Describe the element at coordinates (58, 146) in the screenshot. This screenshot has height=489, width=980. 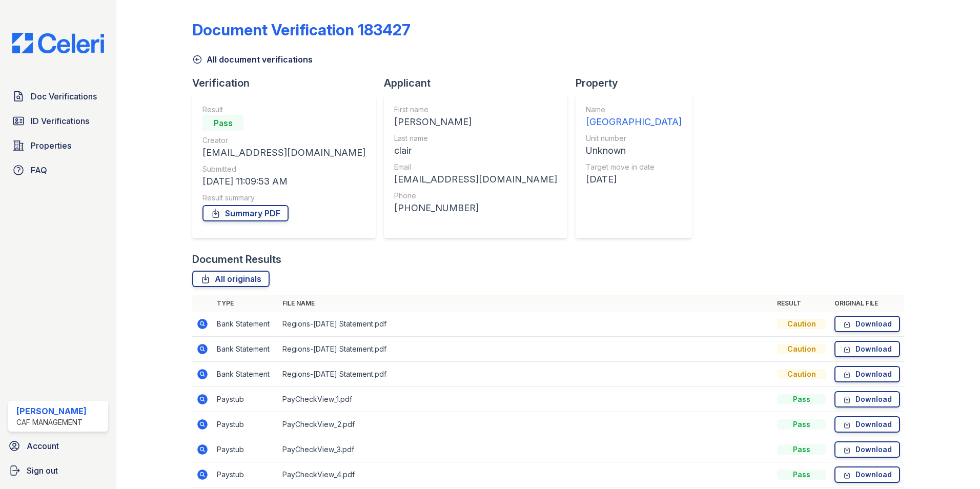
I see `a: Properties` at that location.